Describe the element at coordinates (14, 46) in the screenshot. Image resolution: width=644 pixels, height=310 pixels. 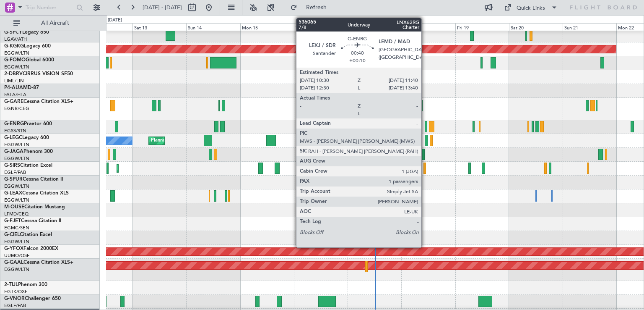
I see `span: G-KGKG` at that location.